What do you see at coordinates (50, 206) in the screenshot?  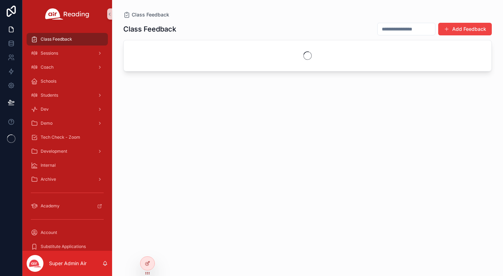 I see `span: Academy` at bounding box center [50, 206].